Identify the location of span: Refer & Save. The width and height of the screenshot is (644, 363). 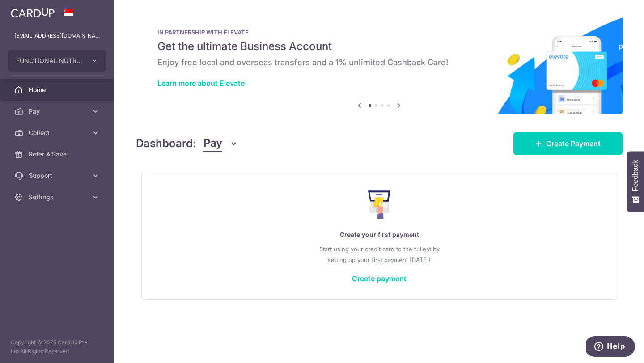
(58, 155).